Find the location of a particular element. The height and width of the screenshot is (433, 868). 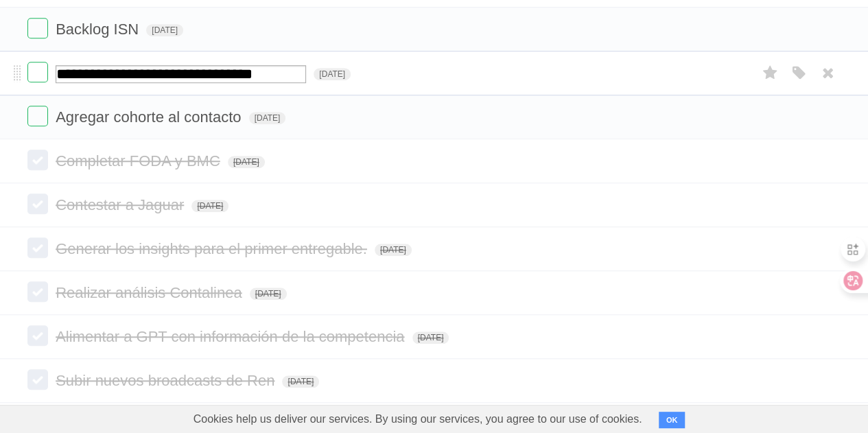

button: OK is located at coordinates (672, 420).